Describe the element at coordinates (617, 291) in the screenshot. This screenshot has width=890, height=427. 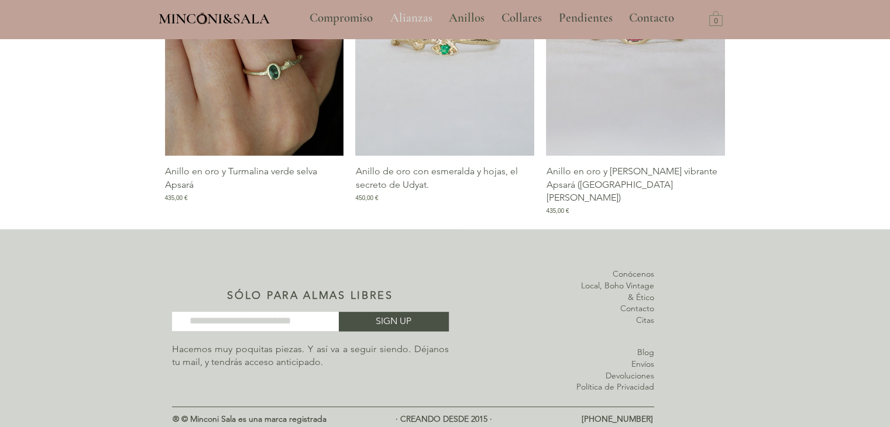
I see `a: Local, Boho Vintage & Ético` at that location.